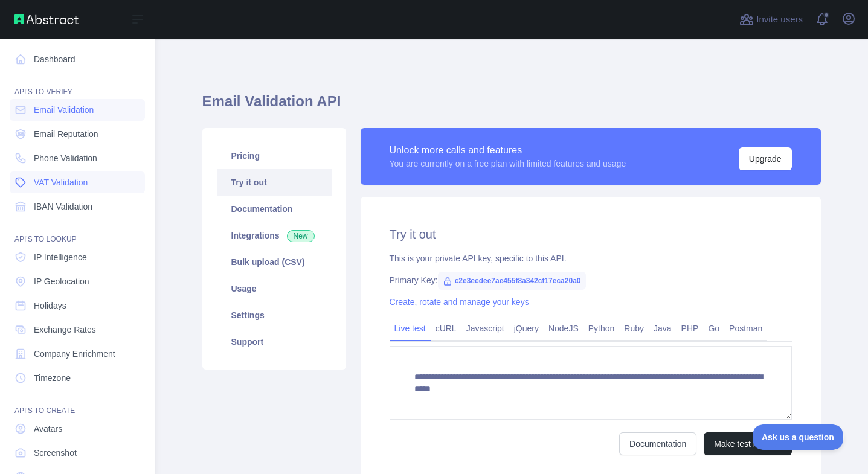 The width and height of the screenshot is (868, 474). I want to click on span: Screenshot, so click(55, 453).